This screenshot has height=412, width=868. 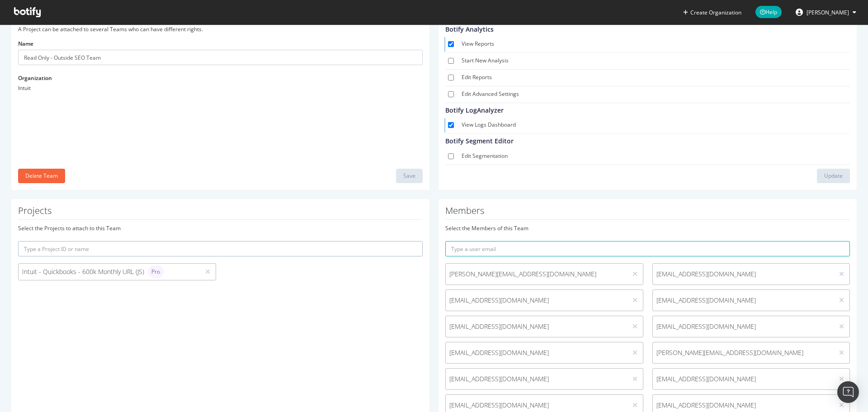 I want to click on div: Open Intercom Messenger, so click(x=849, y=392).